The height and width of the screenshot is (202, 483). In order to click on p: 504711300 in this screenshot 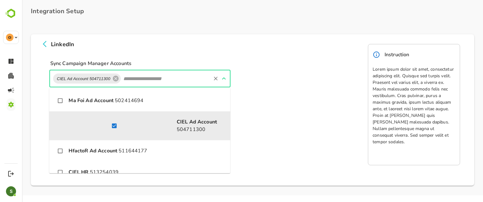, I will do `click(179, 126)`.